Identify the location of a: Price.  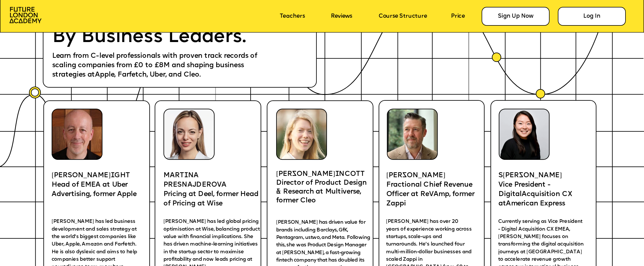
(458, 16).